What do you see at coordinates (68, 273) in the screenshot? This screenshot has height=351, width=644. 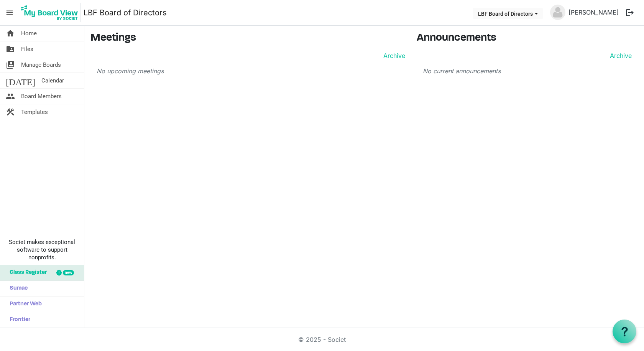 I see `div: new` at bounding box center [68, 273].